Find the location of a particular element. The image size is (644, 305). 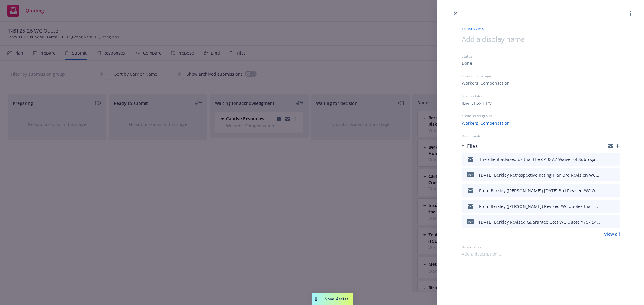

span: Submission is located at coordinates (540, 29).